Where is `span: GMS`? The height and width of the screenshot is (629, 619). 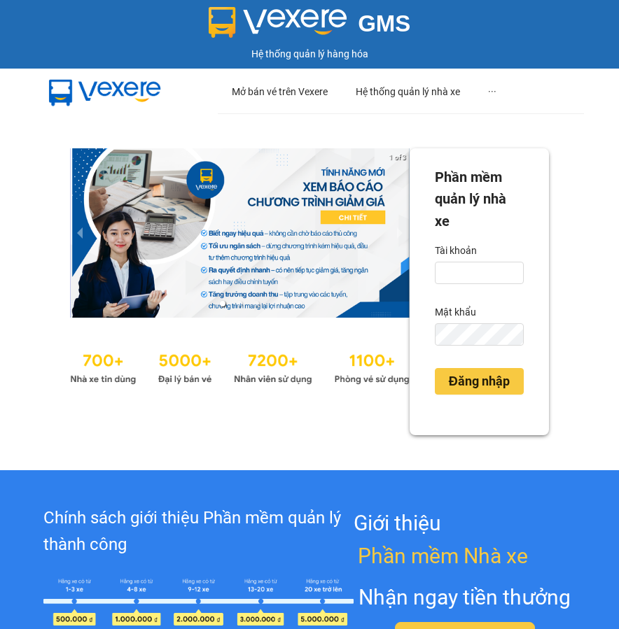 span: GMS is located at coordinates (384, 23).